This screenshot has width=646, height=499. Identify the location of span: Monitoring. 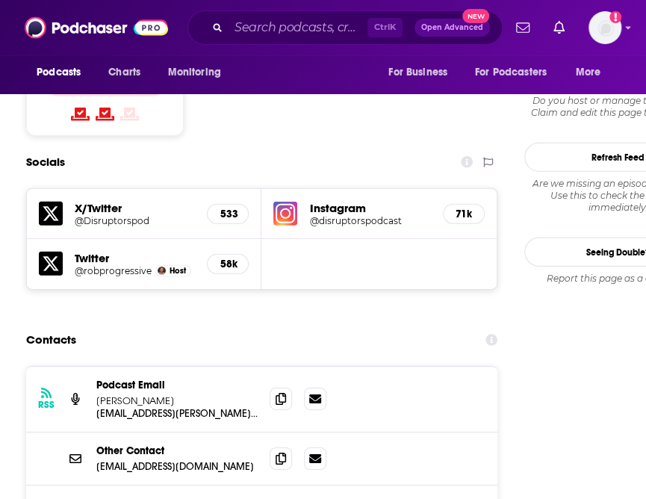
(193, 72).